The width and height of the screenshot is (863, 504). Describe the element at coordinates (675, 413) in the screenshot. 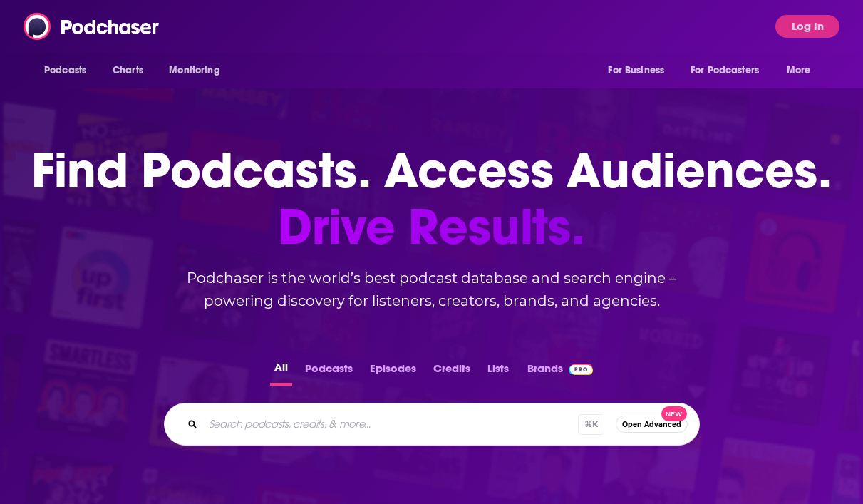

I see `span: New` at that location.